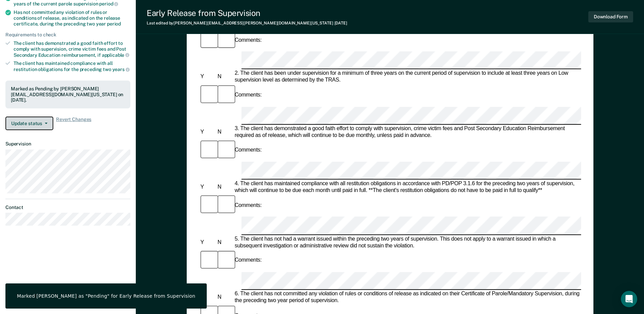 The image size is (644, 314). I want to click on div: Open Intercom Messenger, so click(629, 299).